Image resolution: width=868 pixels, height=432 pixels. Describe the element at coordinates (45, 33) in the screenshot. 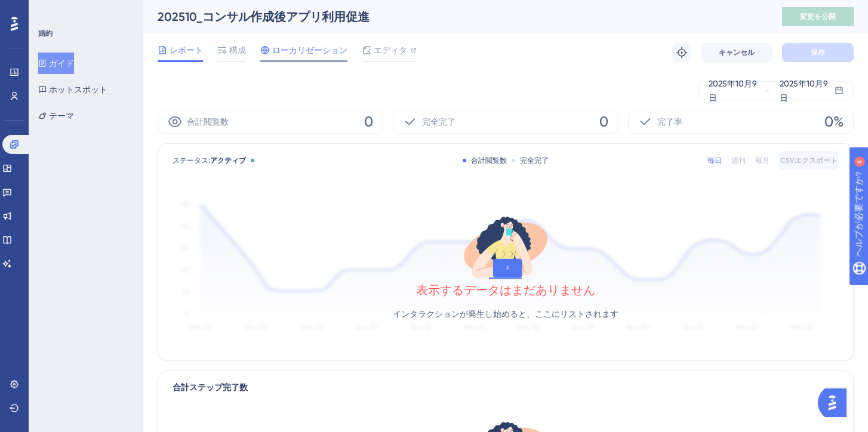

I see `font: 婚約` at that location.